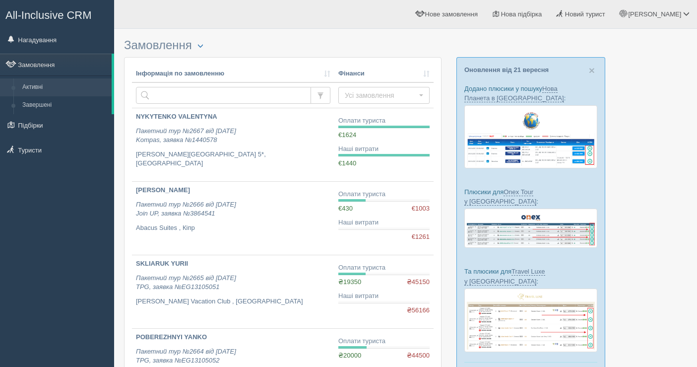 Image resolution: width=697 pixels, height=367 pixels. What do you see at coordinates (507, 69) in the screenshot?
I see `a: Оновлення від 21 вересня` at bounding box center [507, 69].